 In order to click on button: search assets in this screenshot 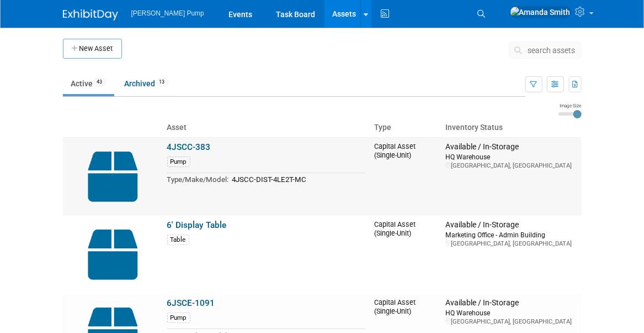, I will do `click(546, 51)`.